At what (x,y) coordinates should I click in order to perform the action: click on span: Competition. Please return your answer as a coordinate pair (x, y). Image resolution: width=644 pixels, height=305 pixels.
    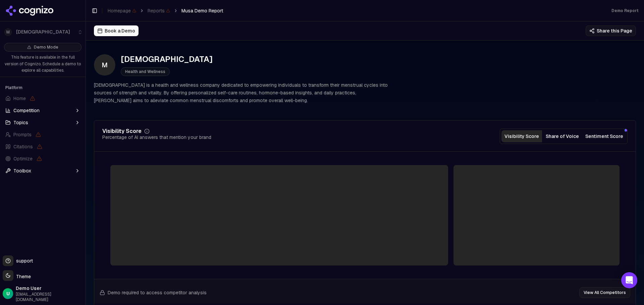
    Looking at the image, I should click on (26, 111).